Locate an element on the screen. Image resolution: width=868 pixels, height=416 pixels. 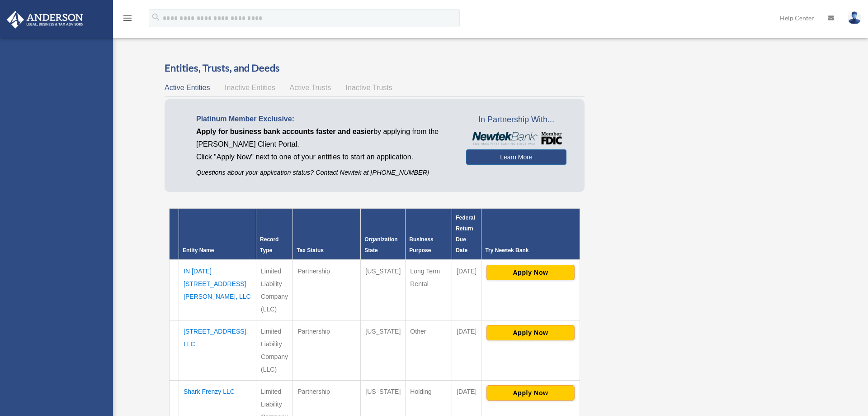
th: Entity Name is located at coordinates (217, 235).